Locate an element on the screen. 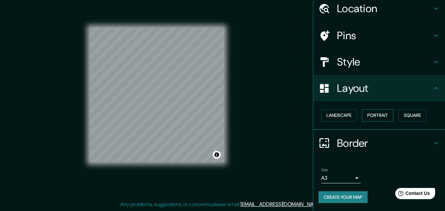 The width and height of the screenshot is (445, 211). span: Contact Us is located at coordinates (31, 8).